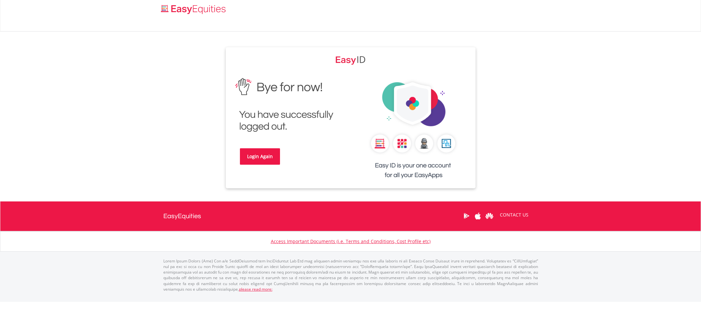  I want to click on a: Huawei, so click(489, 216).